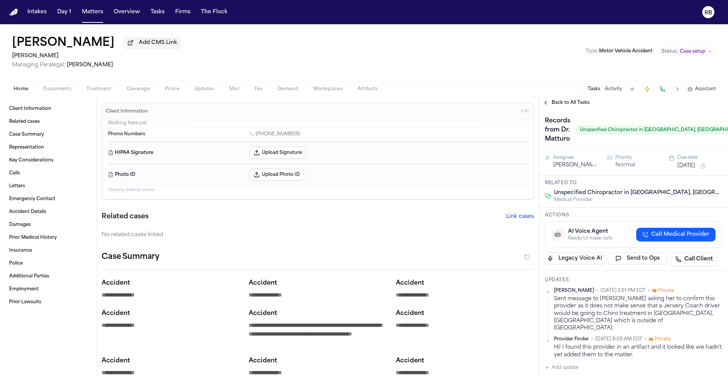 The image size is (728, 376). Describe the element at coordinates (647, 89) in the screenshot. I see `button: Create Immediate Task` at that location.